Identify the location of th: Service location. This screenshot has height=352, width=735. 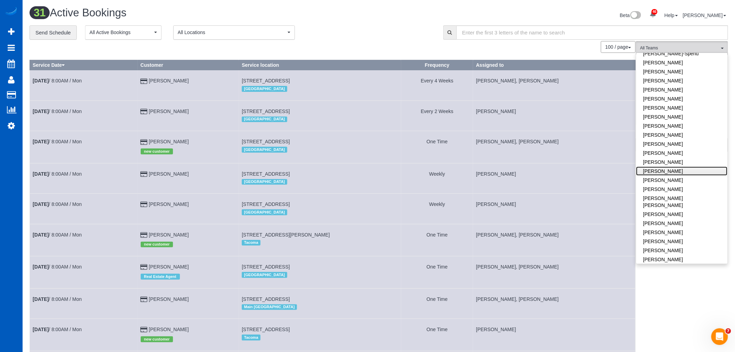
(320, 65).